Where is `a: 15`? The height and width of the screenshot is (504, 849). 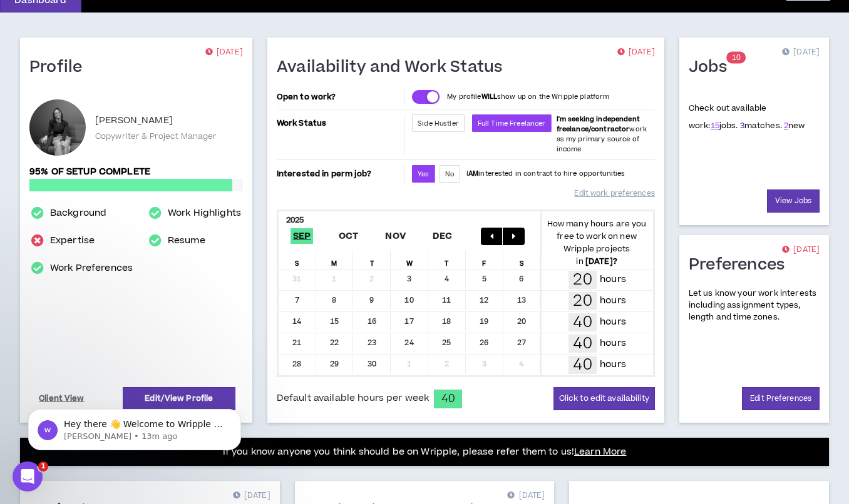 a: 15 is located at coordinates (715, 125).